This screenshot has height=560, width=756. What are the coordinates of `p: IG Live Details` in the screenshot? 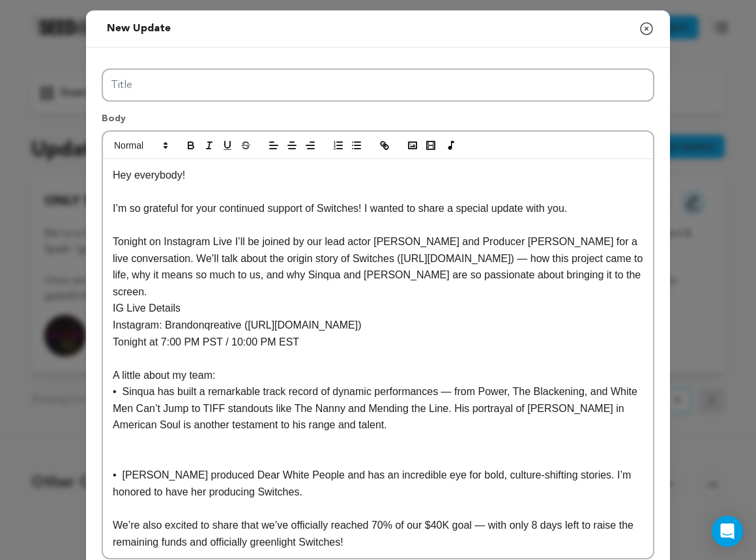 It's located at (378, 308).